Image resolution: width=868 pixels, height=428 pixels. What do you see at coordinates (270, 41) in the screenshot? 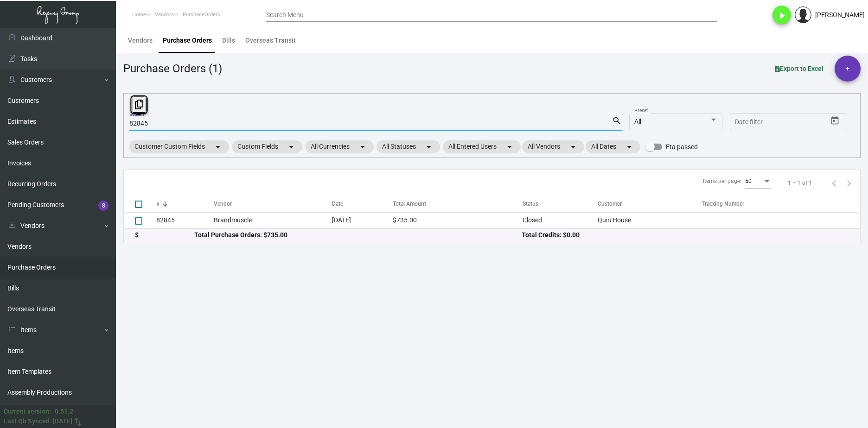
I see `div: Overseas Transit` at bounding box center [270, 41].